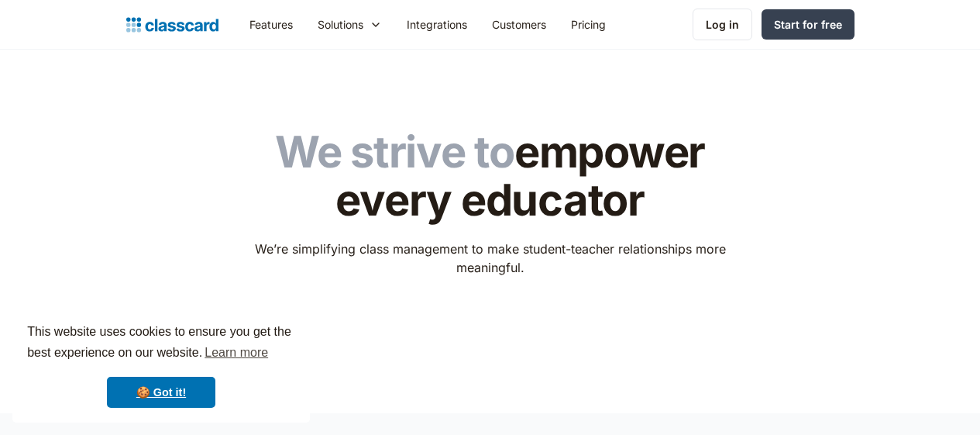 The image size is (980, 435). What do you see at coordinates (172, 25) in the screenshot?
I see `a: home` at bounding box center [172, 25].